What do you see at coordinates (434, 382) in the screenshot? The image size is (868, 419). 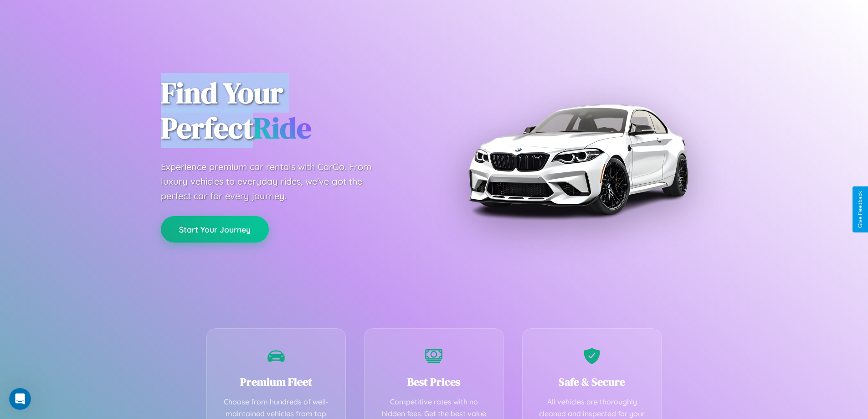 I see `h3: Best Prices` at bounding box center [434, 382].